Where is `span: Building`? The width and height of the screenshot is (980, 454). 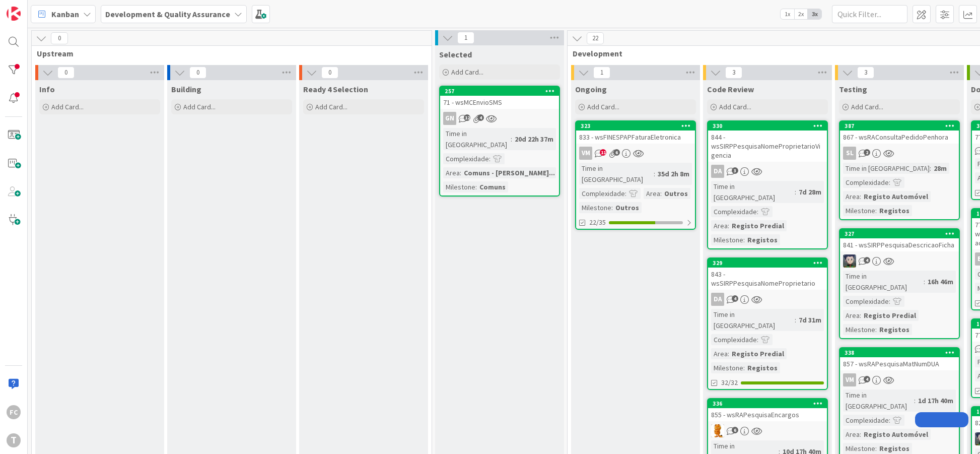
span: Building is located at coordinates (186, 89).